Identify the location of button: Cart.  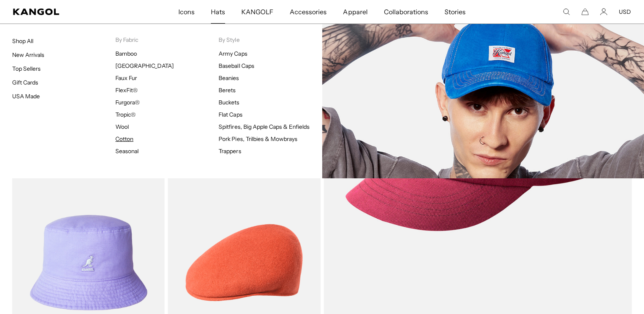
(585, 12).